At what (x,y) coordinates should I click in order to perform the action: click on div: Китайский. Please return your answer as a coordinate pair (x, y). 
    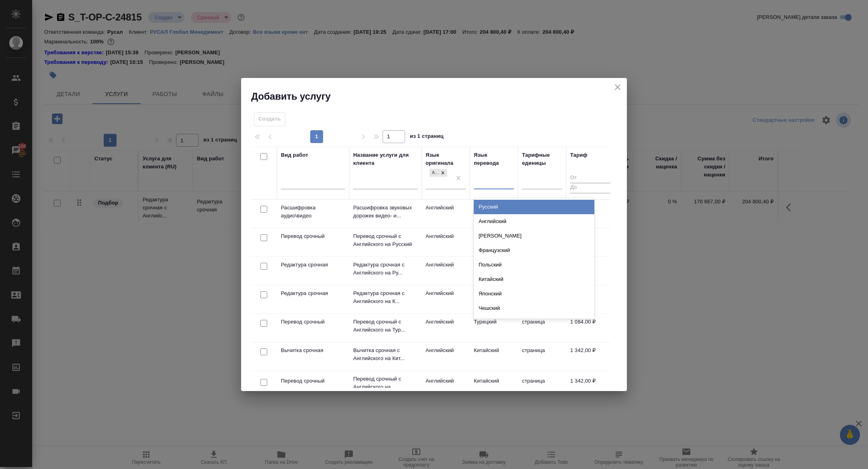
    Looking at the image, I should click on (535, 280).